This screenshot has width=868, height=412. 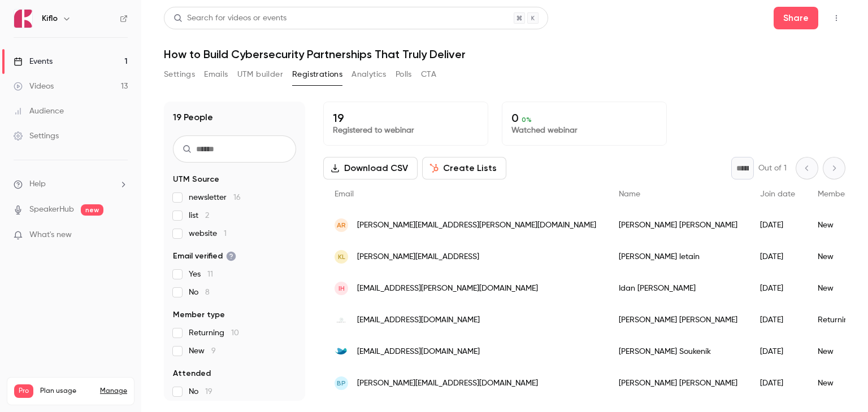 What do you see at coordinates (37, 184) in the screenshot?
I see `span: Help` at bounding box center [37, 184].